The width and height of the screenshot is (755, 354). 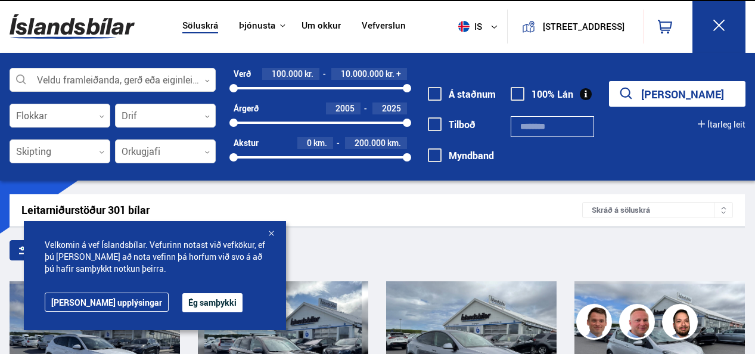 What do you see at coordinates (658, 210) in the screenshot?
I see `div: Skráð á söluskrá` at bounding box center [658, 210].